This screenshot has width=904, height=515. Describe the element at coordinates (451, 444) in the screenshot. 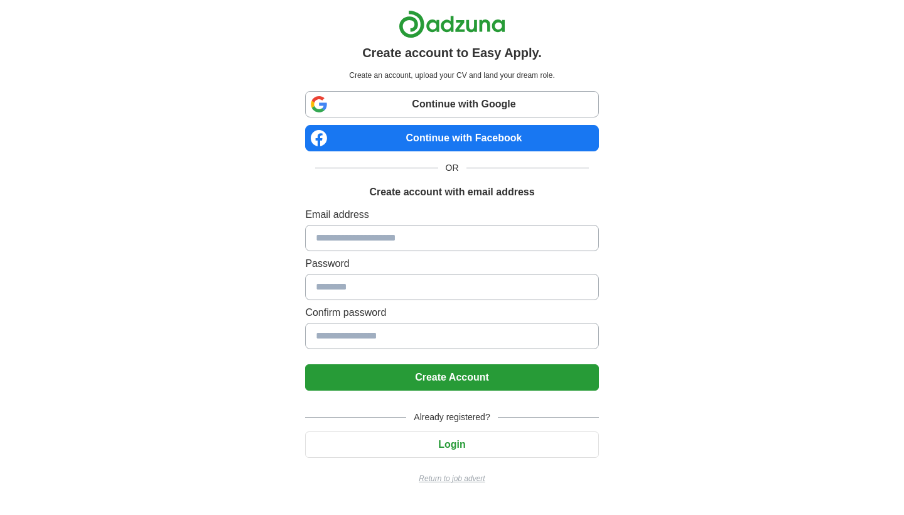

I see `a: Login` at that location.